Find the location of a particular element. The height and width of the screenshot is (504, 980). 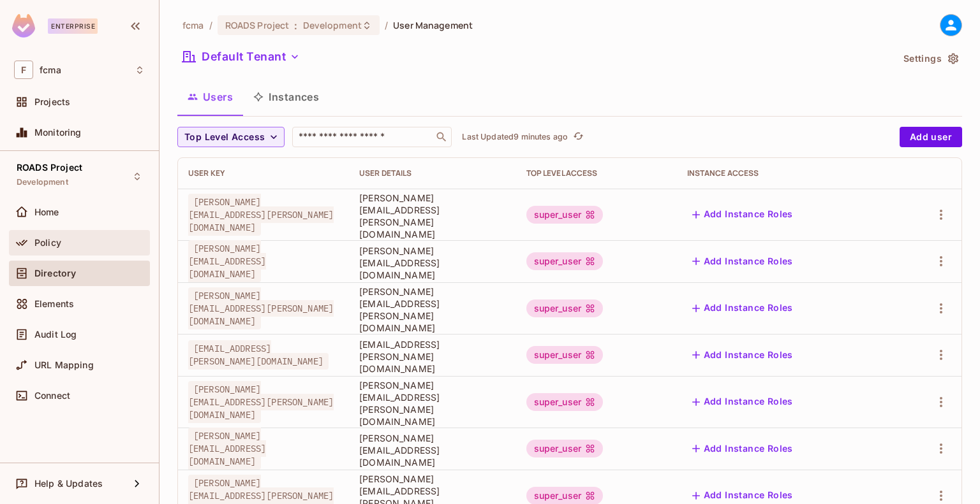

button: Top Level Access is located at coordinates (231, 137).